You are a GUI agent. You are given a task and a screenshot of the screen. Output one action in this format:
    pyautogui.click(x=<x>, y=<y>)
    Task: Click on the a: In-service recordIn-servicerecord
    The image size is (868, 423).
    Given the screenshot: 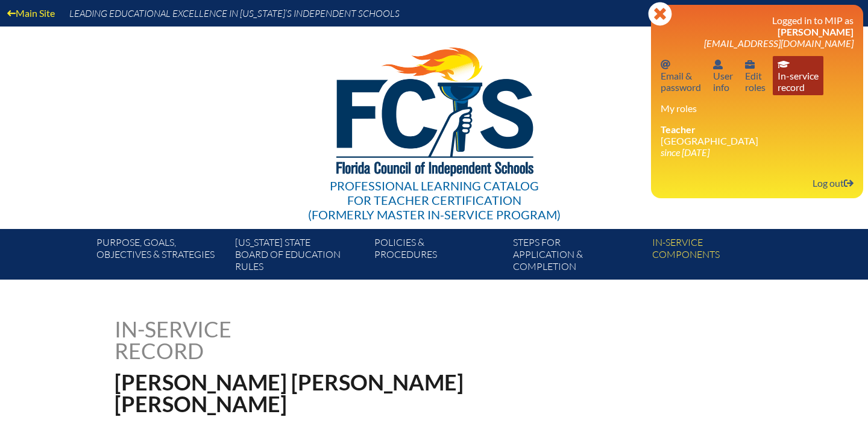 What is the action you would take?
    pyautogui.click(x=798, y=75)
    